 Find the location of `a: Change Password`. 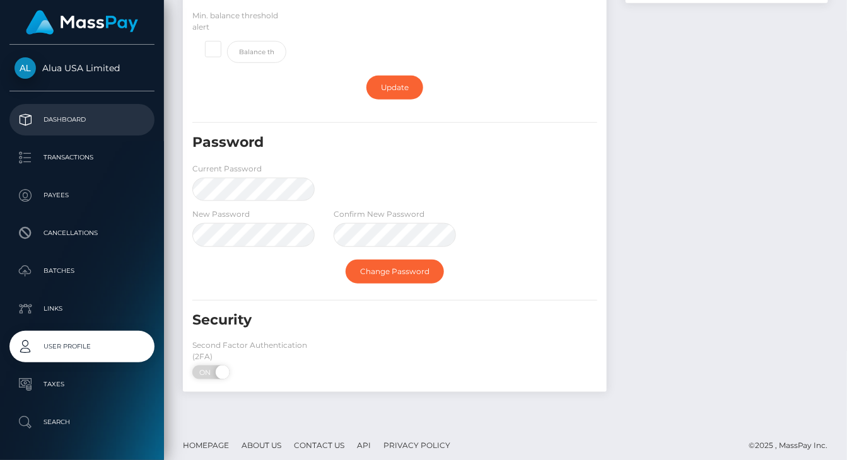

a: Change Password is located at coordinates (395, 272).